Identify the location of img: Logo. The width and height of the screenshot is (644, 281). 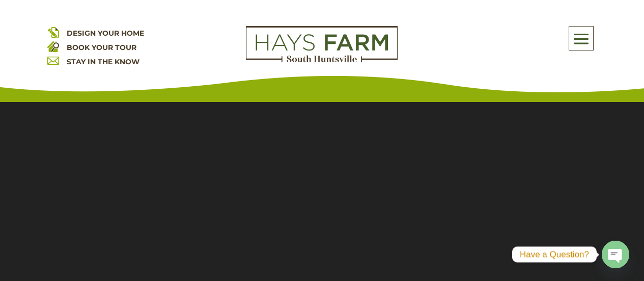
(322, 44).